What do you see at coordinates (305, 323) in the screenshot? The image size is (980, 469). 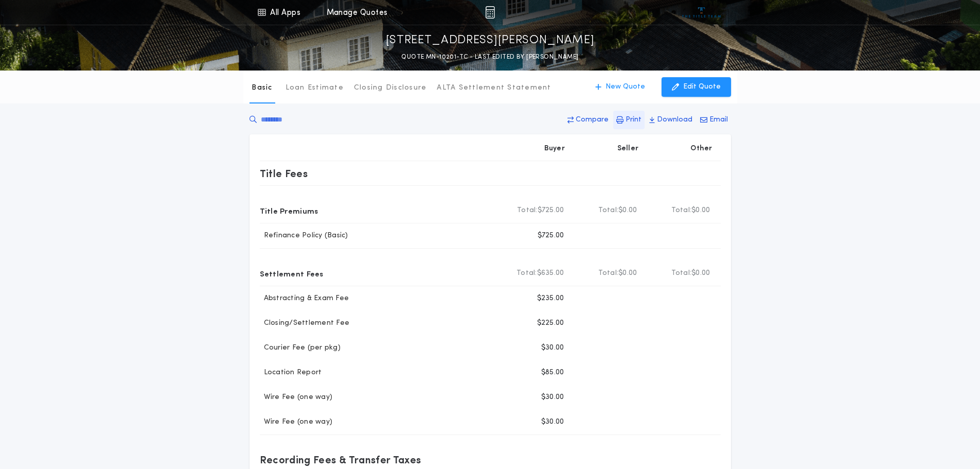 I see `p: Closing/Settlement Fee` at bounding box center [305, 323].